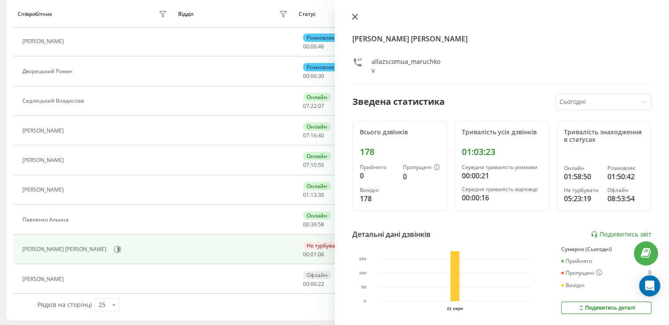  I want to click on div: Дворецький Роман, so click(48, 71).